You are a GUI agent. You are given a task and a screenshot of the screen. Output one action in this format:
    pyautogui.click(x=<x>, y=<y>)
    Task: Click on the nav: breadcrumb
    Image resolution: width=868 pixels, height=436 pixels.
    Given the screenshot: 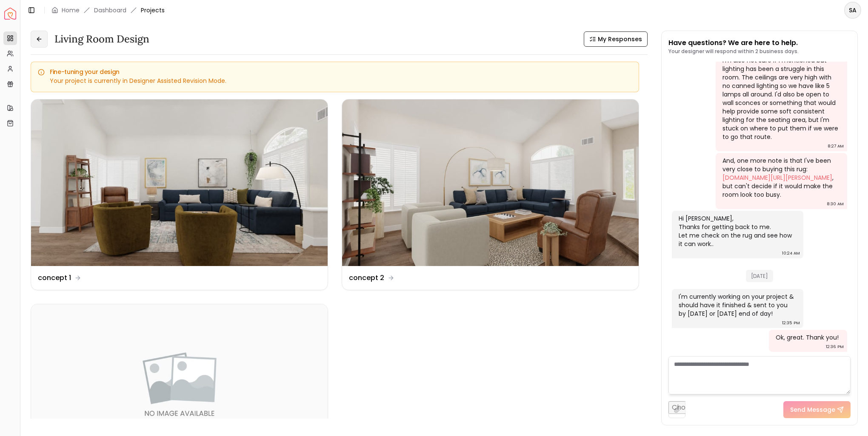 What is the action you would take?
    pyautogui.click(x=108, y=10)
    